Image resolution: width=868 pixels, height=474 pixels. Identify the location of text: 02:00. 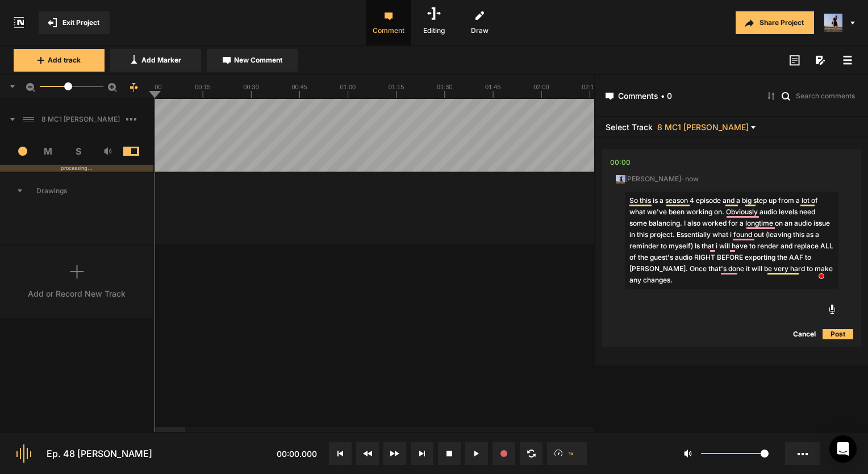
(541, 87).